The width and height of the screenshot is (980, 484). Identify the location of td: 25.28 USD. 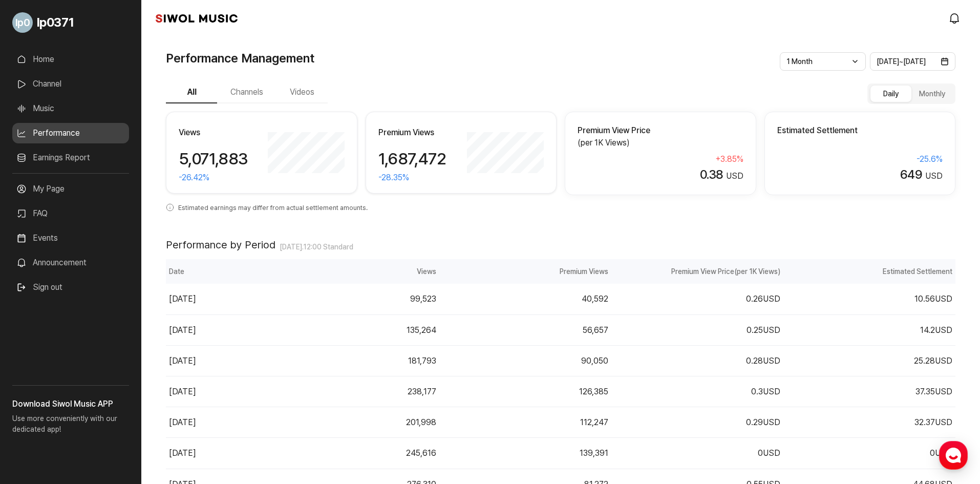
(869, 361).